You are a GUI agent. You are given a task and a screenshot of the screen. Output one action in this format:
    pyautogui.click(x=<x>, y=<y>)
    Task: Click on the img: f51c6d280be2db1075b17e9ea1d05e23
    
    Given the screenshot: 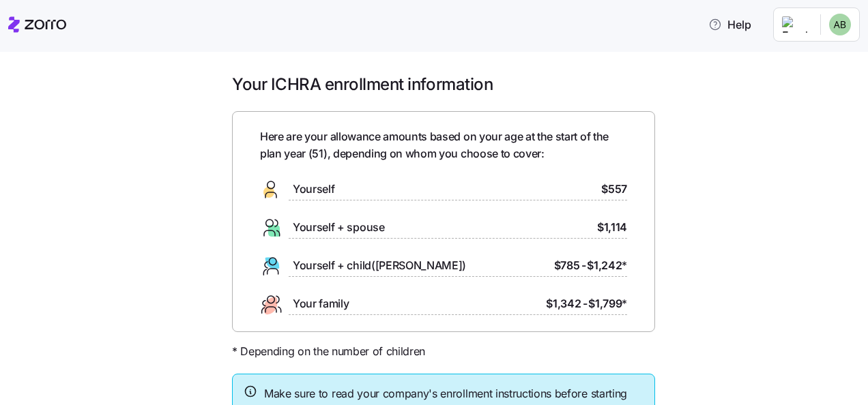 What is the action you would take?
    pyautogui.click(x=840, y=24)
    